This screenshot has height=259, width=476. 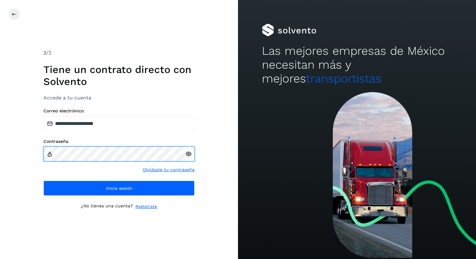 What do you see at coordinates (119, 141) in the screenshot?
I see `label: Contraseña` at bounding box center [119, 141].